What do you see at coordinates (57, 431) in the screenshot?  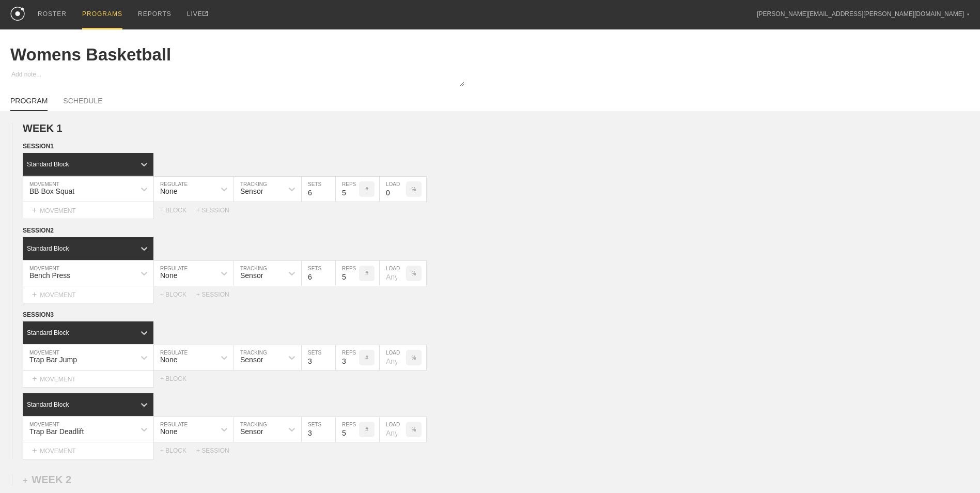 I see `div: Trap Bar Deadlift` at bounding box center [57, 431].